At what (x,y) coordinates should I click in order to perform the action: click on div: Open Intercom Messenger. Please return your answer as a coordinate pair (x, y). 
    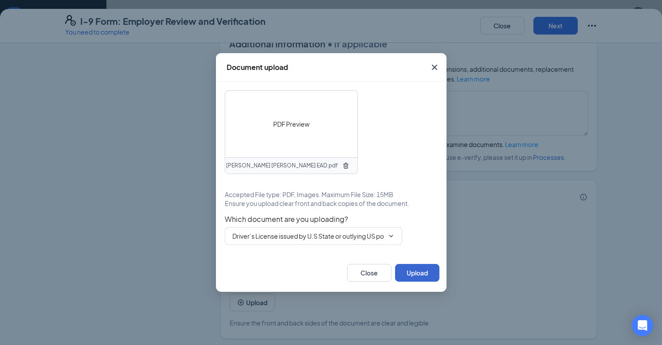
    Looking at the image, I should click on (643, 326).